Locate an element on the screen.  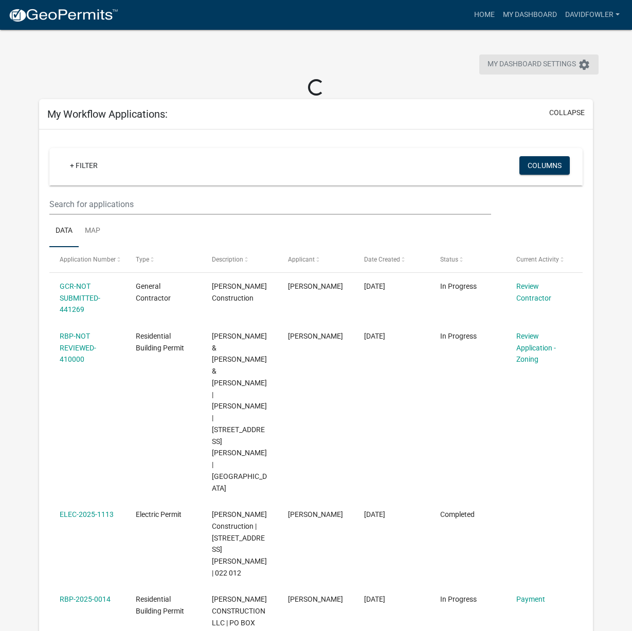
span: 04/23/2025 is located at coordinates (374, 336).